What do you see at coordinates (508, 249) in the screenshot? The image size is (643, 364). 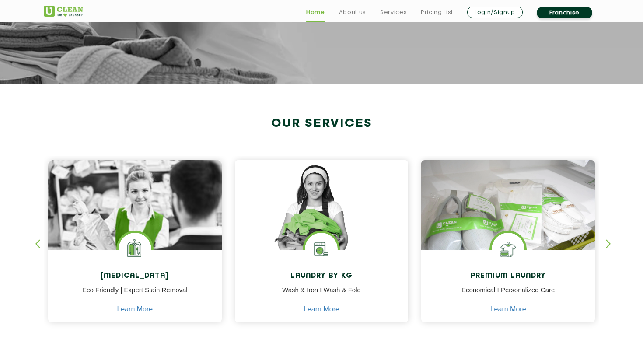 I see `img: Shoes Cleaning` at bounding box center [508, 249].